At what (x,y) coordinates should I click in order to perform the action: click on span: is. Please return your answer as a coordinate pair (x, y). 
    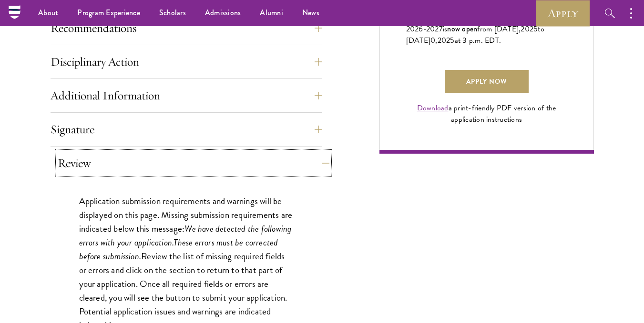
    Looking at the image, I should click on (445, 29).